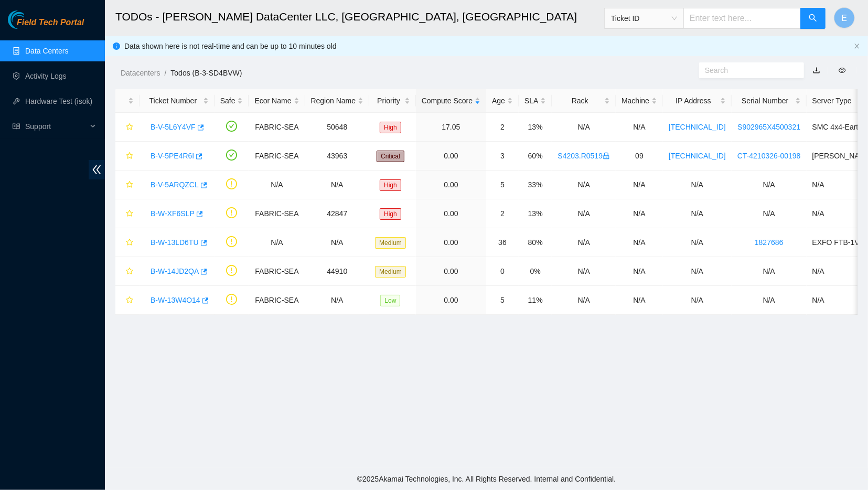 The height and width of the screenshot is (490, 868). Describe the element at coordinates (486, 479) in the screenshot. I see `footer: © 2025 Akamai Technologies, Inc. All Rights Reserved. Internal and Confidential.` at that location.